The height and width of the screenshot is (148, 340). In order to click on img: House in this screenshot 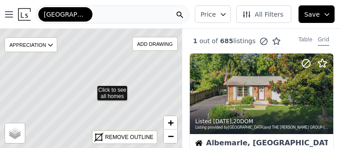, I will do `click(199, 144)`.